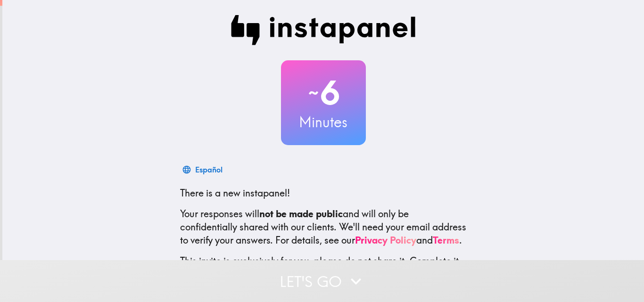 This screenshot has height=302, width=644. What do you see at coordinates (235, 193) in the screenshot?
I see `span: There is a new instapanel!` at bounding box center [235, 193].